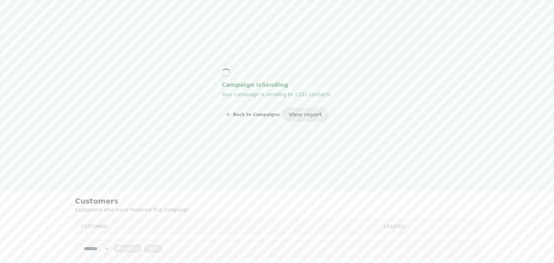  I want to click on nav: Pagination, so click(277, 249).